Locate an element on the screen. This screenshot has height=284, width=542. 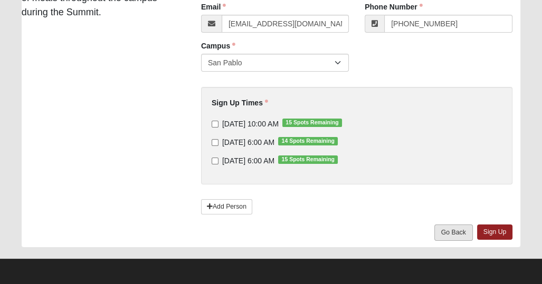
a: Add Person is located at coordinates (226, 207).